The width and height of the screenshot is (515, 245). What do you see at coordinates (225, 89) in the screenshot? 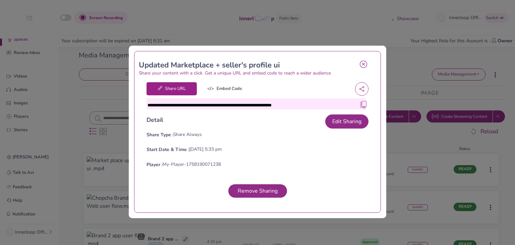
I see `span: Embed Code` at bounding box center [225, 89].